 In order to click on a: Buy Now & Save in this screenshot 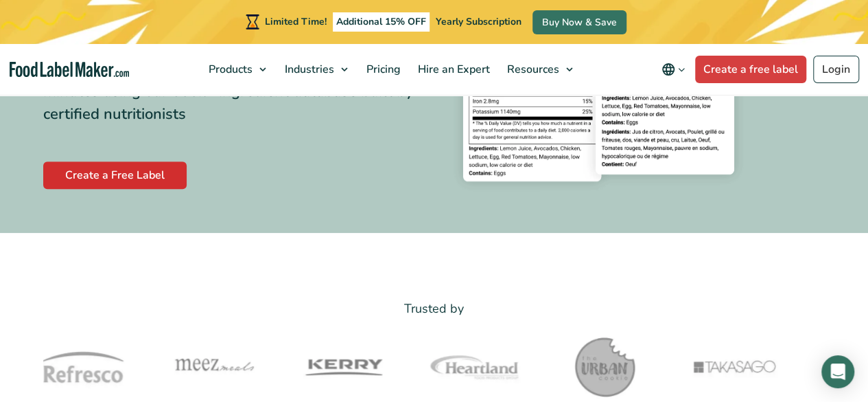, I will do `click(579, 22)`.